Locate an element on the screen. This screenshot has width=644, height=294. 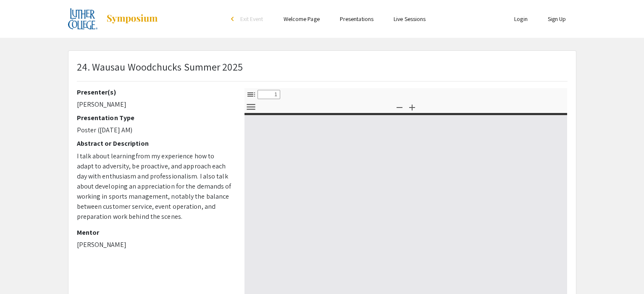
h2: Presentation Type is located at coordinates (154, 118).